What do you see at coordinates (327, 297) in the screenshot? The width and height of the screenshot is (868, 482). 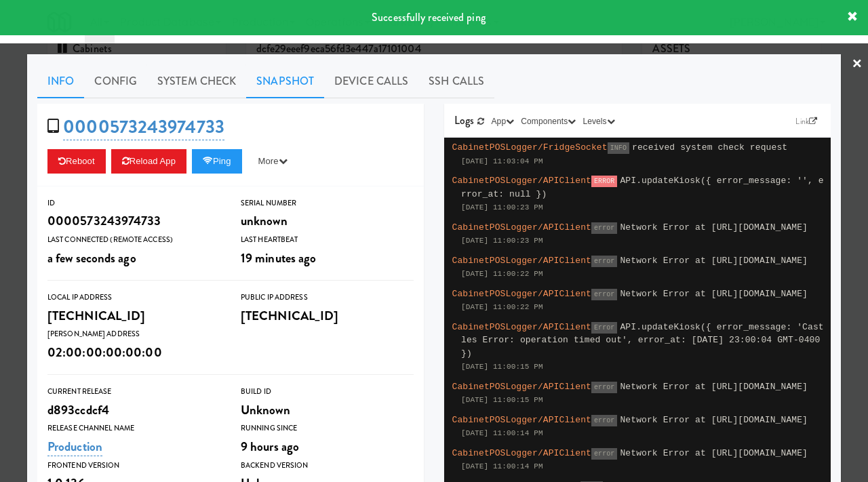 I see `div: Public IP Address` at bounding box center [327, 297].